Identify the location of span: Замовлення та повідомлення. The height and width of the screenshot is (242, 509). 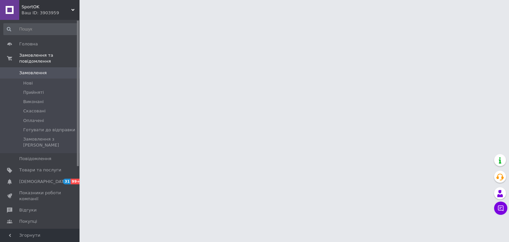
(49, 58).